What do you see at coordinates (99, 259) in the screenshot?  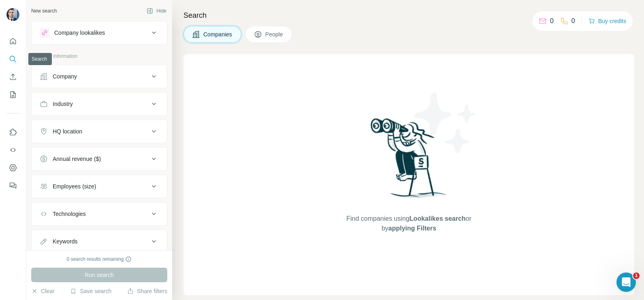 I see `div: 0 search results remaining` at bounding box center [99, 259].